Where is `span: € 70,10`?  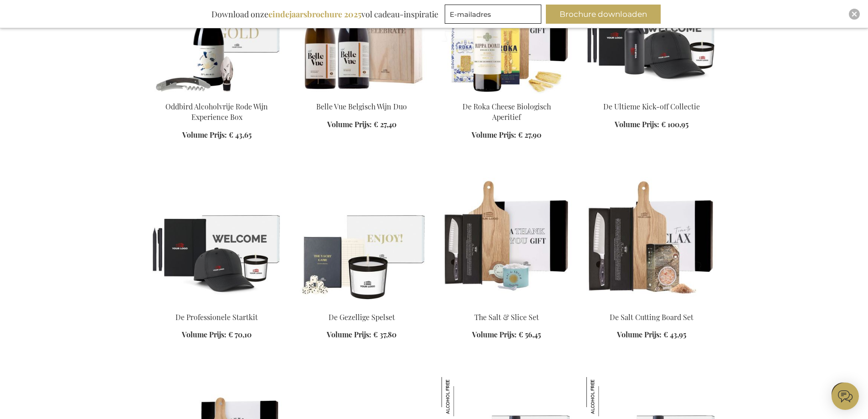 span: € 70,10 is located at coordinates (240, 334).